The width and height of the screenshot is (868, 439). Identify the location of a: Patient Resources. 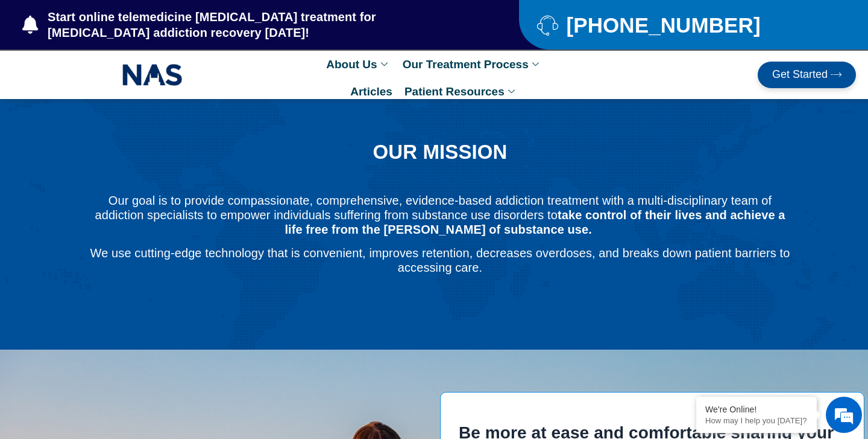
(461, 91).